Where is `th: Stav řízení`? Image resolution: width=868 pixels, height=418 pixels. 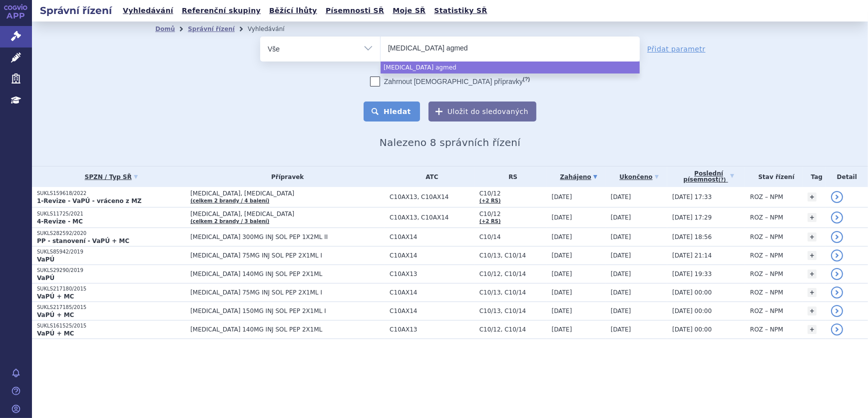
th: Stav řízení is located at coordinates (774, 176).